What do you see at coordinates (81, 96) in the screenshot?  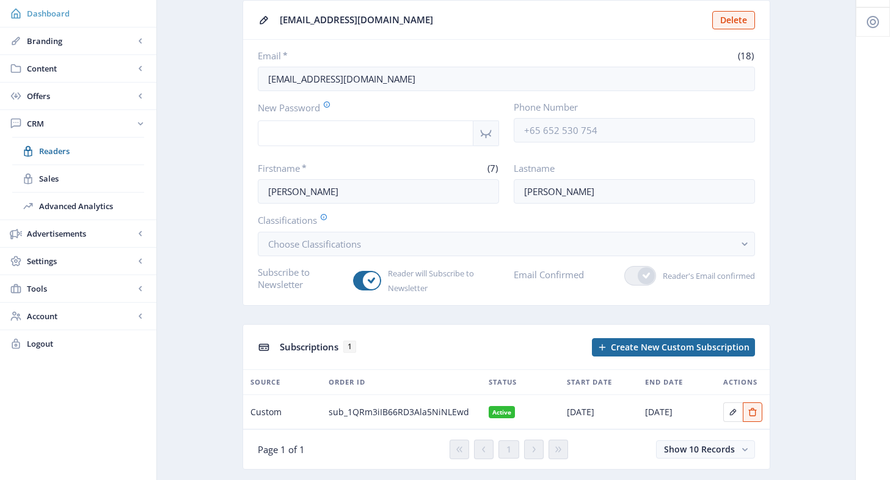 I see `span: Offers` at bounding box center [81, 96].